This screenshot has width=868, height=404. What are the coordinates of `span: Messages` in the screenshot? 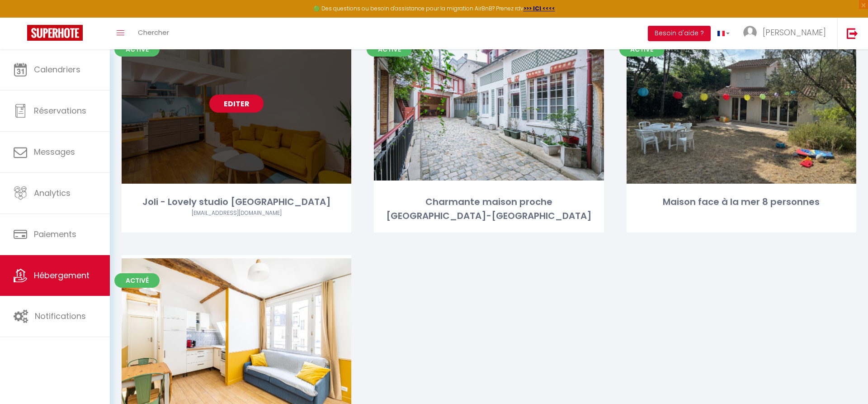 It's located at (55, 151).